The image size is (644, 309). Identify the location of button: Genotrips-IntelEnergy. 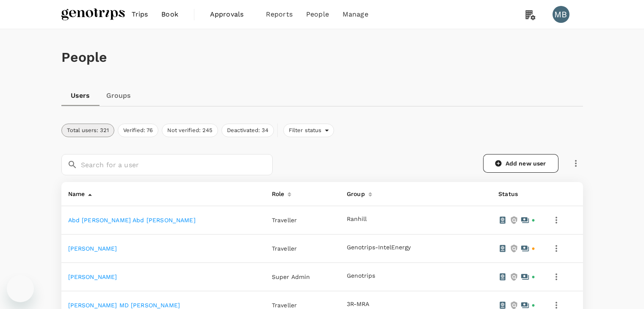
(378, 248).